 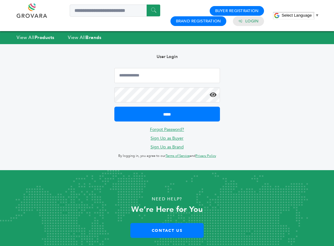 What do you see at coordinates (167, 95) in the screenshot?
I see `input: Password` at bounding box center [167, 95].